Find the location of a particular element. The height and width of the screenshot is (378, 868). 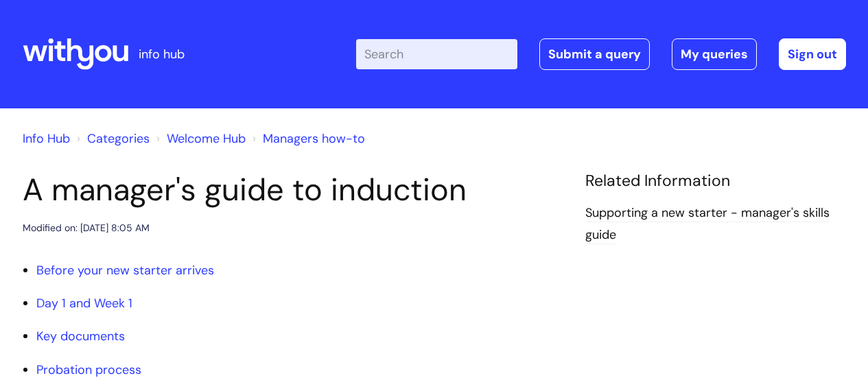

p: info hub is located at coordinates (162, 54).